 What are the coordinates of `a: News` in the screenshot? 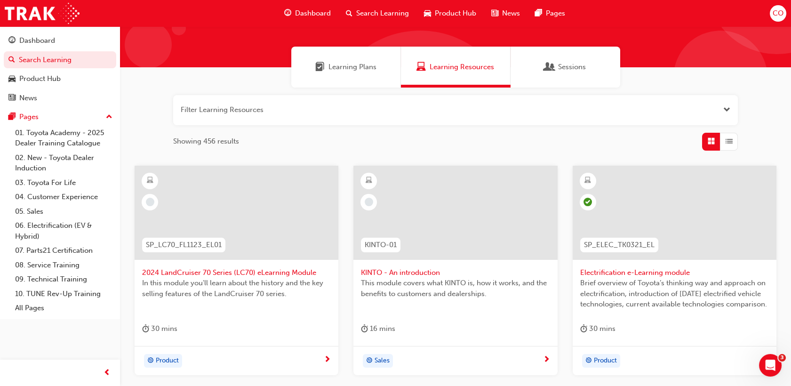 It's located at (60, 98).